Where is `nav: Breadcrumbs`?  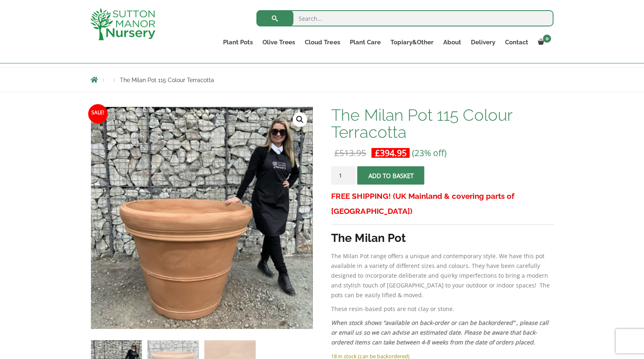 nav: Breadcrumbs is located at coordinates (322, 79).